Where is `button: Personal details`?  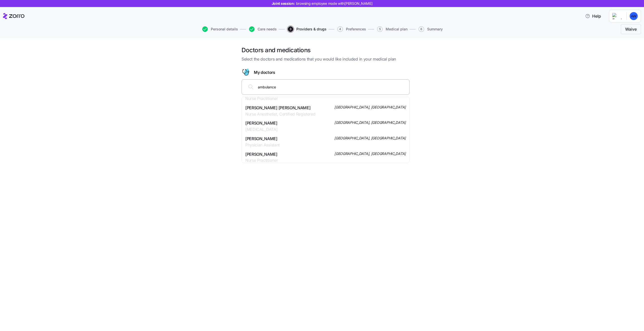
button: Personal details is located at coordinates (220, 29).